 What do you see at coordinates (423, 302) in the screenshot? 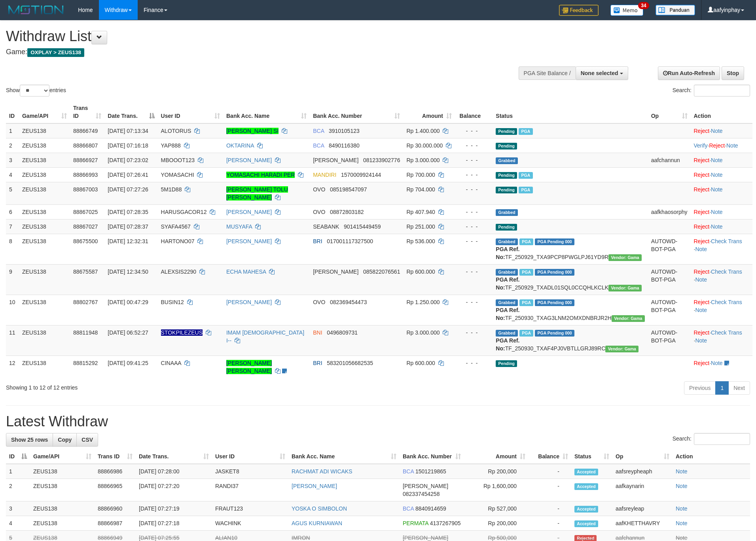
I see `span: Rp 1.250.000` at bounding box center [423, 302].